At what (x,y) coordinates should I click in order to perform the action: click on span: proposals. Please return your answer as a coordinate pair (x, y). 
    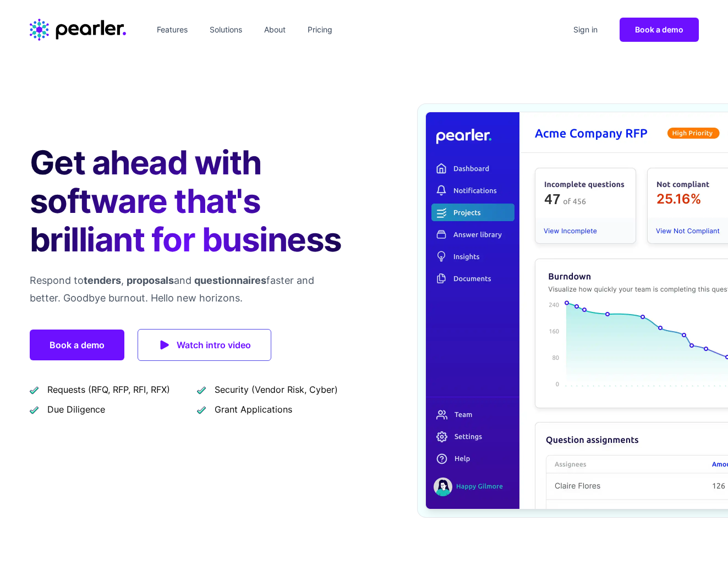
    Looking at the image, I should click on (151, 280).